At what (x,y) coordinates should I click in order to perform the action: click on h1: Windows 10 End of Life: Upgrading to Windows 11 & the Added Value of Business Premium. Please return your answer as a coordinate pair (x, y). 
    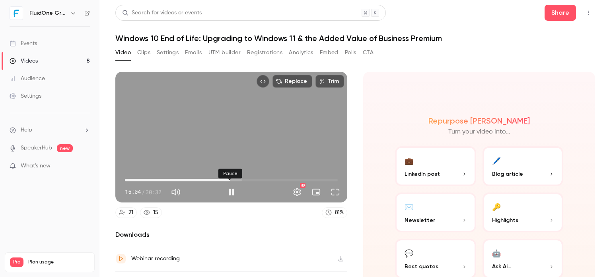
    Looking at the image, I should click on (355, 38).